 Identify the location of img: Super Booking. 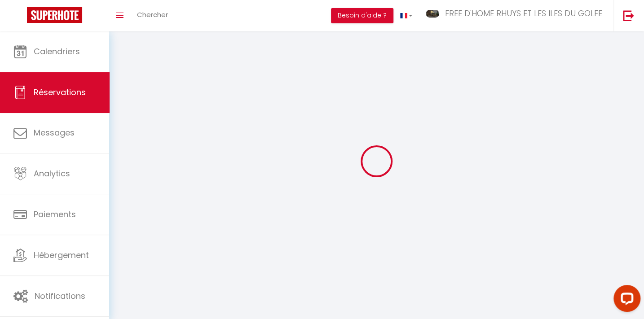
(55, 15).